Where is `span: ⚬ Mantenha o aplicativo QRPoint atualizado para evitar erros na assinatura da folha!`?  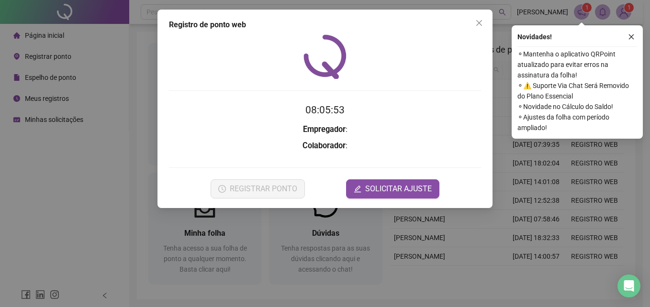 span: ⚬ Mantenha o aplicativo QRPoint atualizado para evitar erros na assinatura da folha! is located at coordinates (577, 65).